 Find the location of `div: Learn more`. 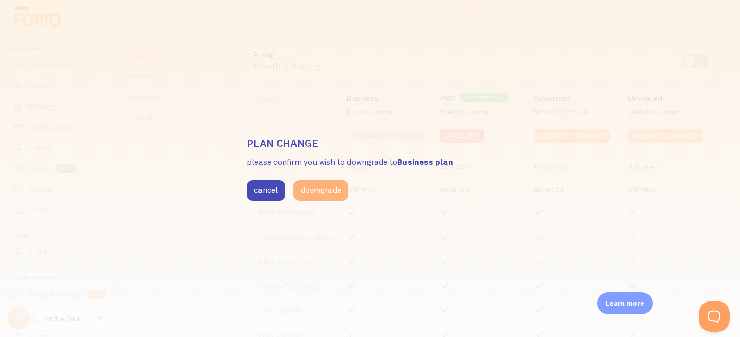

div: Learn more is located at coordinates (625, 303).